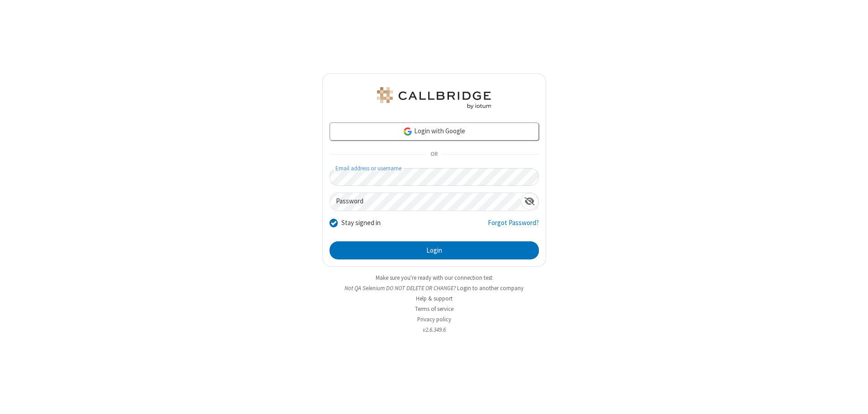 This screenshot has height=414, width=868. Describe the element at coordinates (434, 131) in the screenshot. I see `a: Login with Google` at that location.